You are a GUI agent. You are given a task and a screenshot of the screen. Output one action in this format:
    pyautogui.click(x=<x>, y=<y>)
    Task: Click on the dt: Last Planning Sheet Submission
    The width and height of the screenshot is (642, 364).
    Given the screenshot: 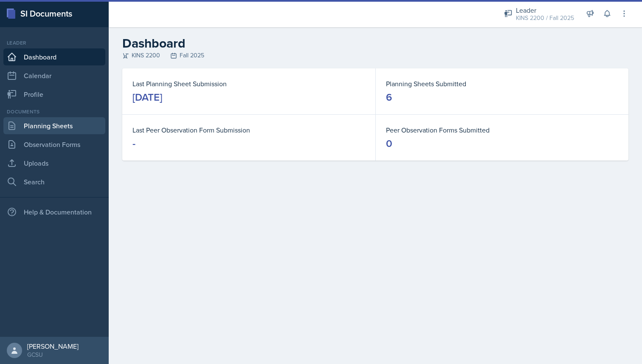 What is the action you would take?
    pyautogui.click(x=249, y=84)
    